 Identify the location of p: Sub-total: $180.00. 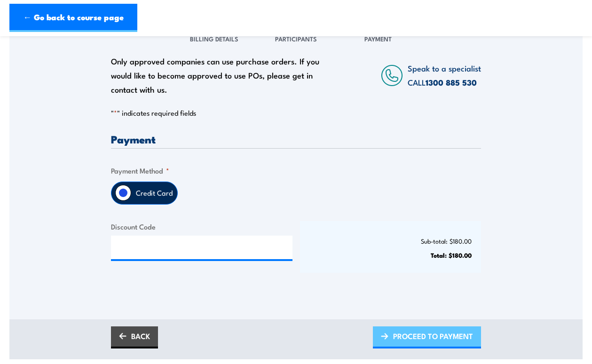
(391, 241).